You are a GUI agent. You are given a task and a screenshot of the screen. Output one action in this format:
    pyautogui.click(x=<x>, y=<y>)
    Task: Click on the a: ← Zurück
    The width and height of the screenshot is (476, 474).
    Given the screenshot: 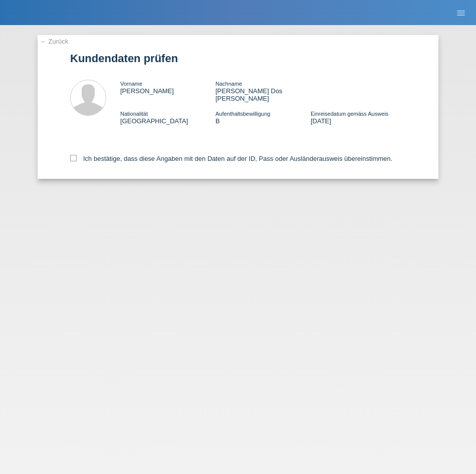 What is the action you would take?
    pyautogui.click(x=54, y=41)
    